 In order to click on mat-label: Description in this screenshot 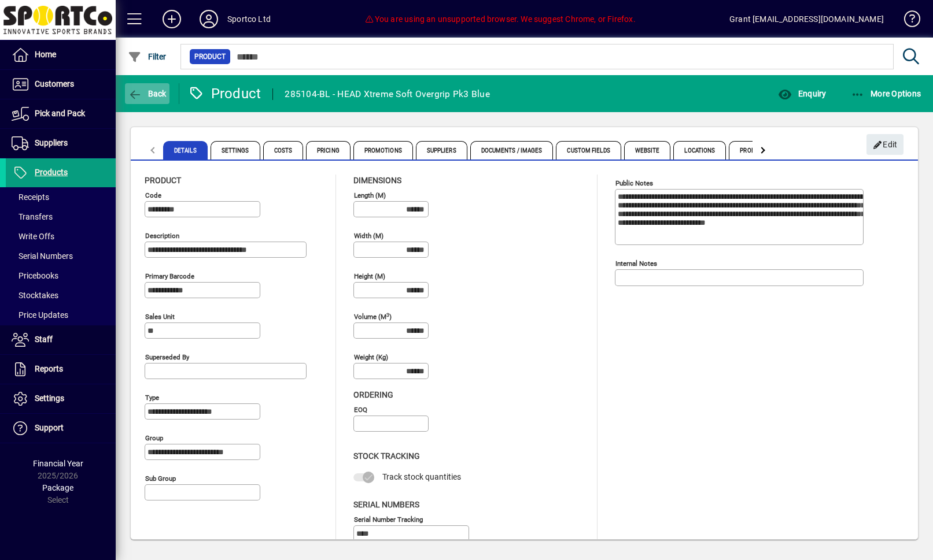, I will do `click(162, 236)`.